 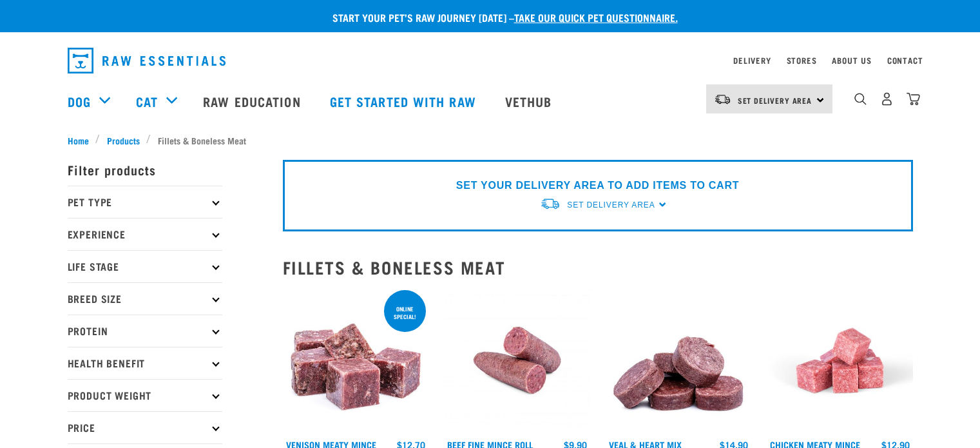 What do you see at coordinates (145, 170) in the screenshot?
I see `p: Filter products` at bounding box center [145, 170].